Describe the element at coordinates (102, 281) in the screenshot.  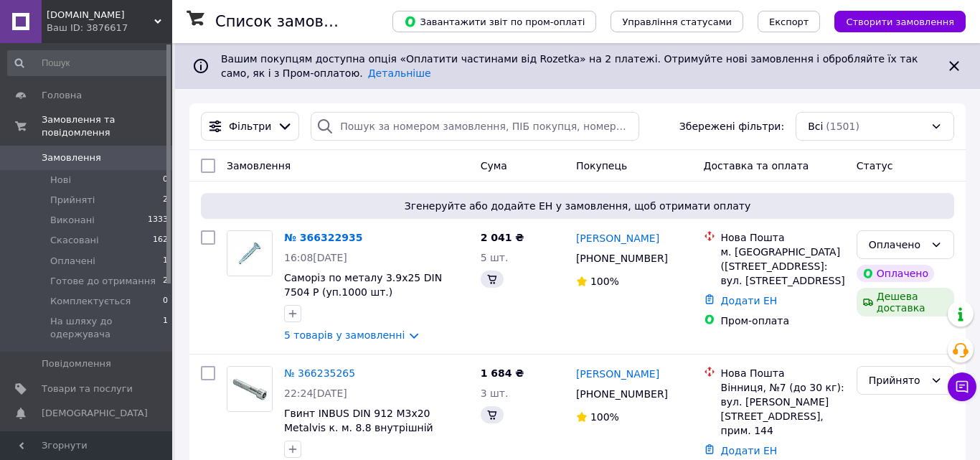
I see `span: Готове до отримання` at that location.